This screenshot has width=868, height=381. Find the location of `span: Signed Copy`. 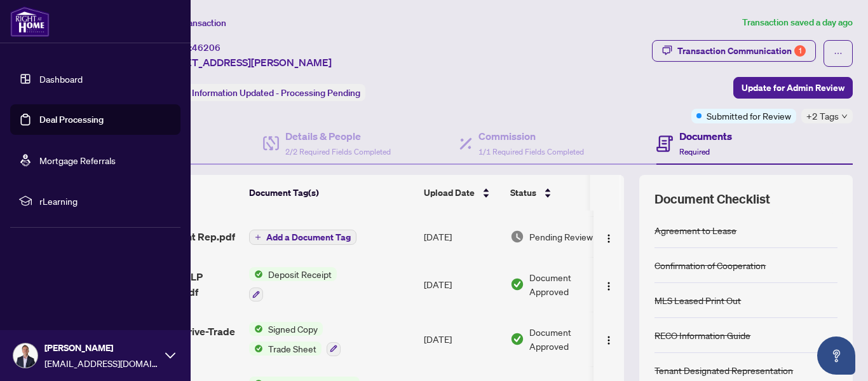

span: Signed Copy is located at coordinates (293, 328).